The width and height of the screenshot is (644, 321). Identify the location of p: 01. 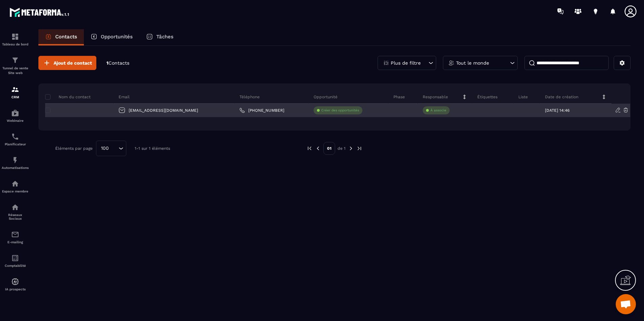
(329, 149).